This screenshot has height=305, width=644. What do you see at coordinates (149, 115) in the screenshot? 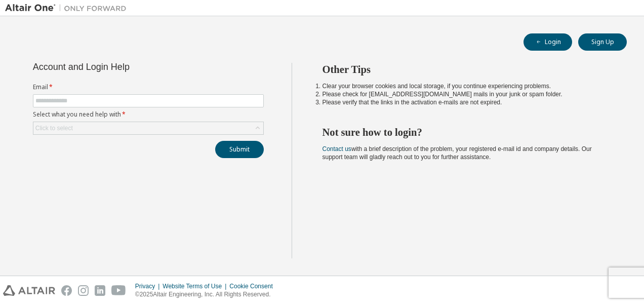
I see `label: Select what you need help with` at bounding box center [149, 115].